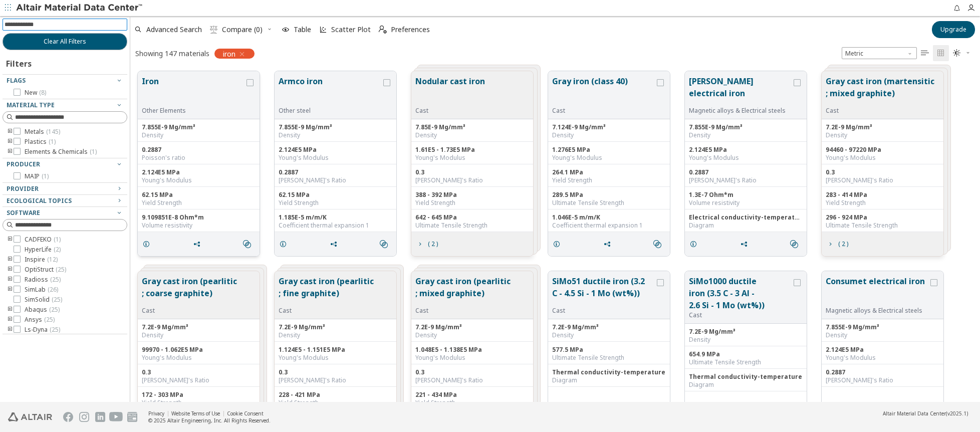  I want to click on div: Magnetic alloys & Electrical steels, so click(740, 111).